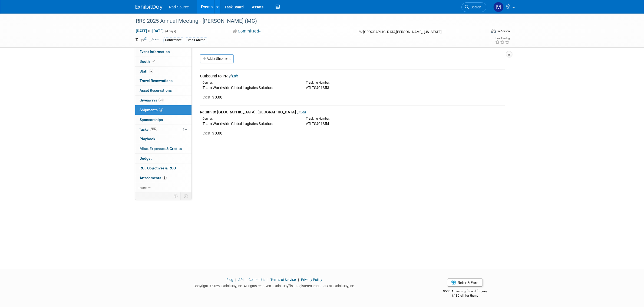 The width and height of the screenshot is (644, 308). Describe the element at coordinates (158, 168) in the screenshot. I see `span: ROI, Objectives & ROO` at that location.